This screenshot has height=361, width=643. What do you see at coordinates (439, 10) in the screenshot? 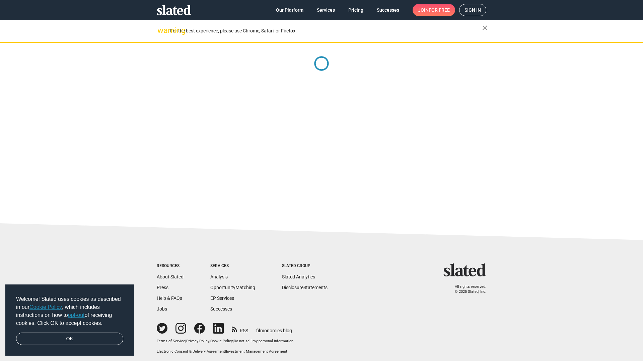
I see `span: for free` at bounding box center [439, 10].